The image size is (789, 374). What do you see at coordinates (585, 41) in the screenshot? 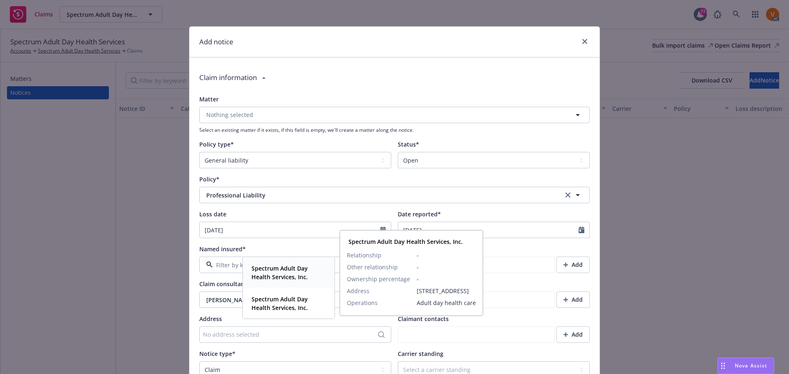
I see `a: close` at bounding box center [585, 41].